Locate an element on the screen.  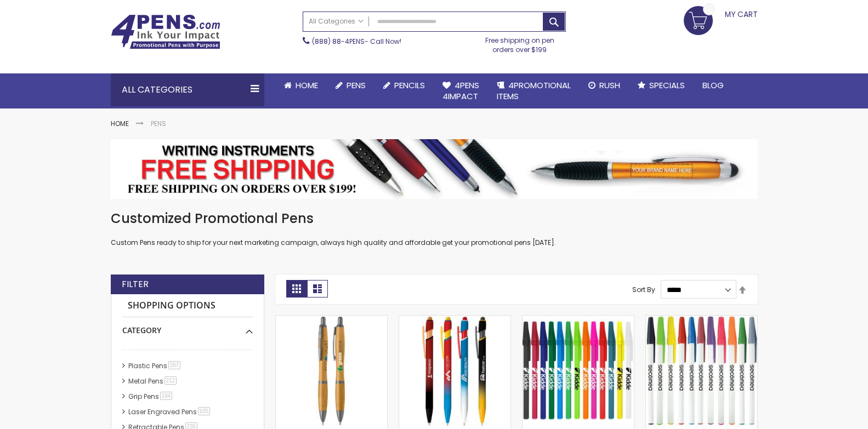
a: Belfast Value Stick Pen is located at coordinates (701, 319).